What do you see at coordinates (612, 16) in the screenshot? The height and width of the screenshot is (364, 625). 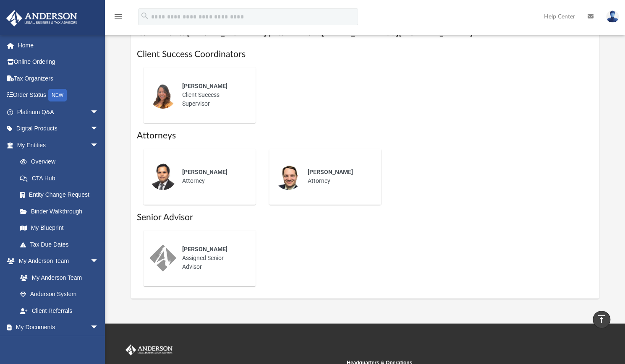 I see `img: User Pic` at bounding box center [612, 16].